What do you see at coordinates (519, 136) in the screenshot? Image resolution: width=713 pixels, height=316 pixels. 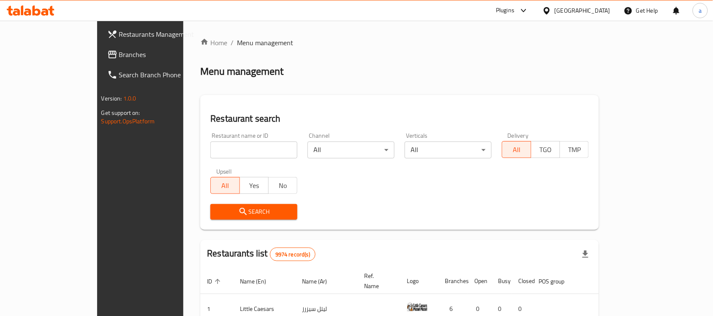 I see `label: Delivery` at bounding box center [519, 136].